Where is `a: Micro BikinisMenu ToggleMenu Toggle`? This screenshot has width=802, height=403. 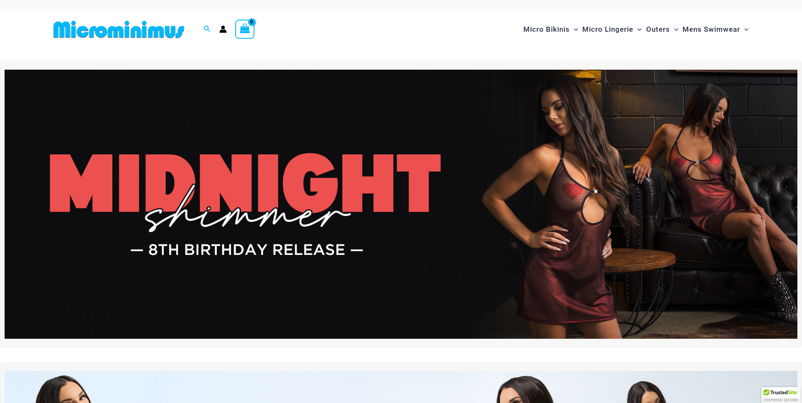 a: Micro BikinisMenu ToggleMenu Toggle is located at coordinates (550, 29).